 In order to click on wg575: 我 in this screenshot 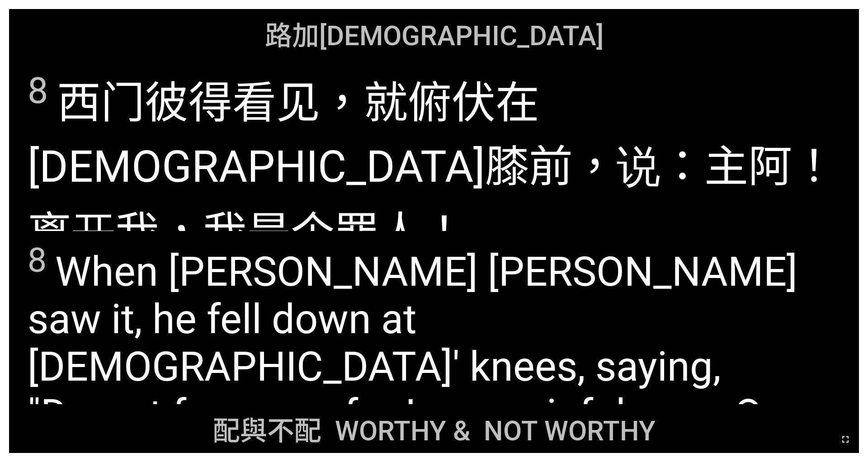, I will do `click(291, 233)`.